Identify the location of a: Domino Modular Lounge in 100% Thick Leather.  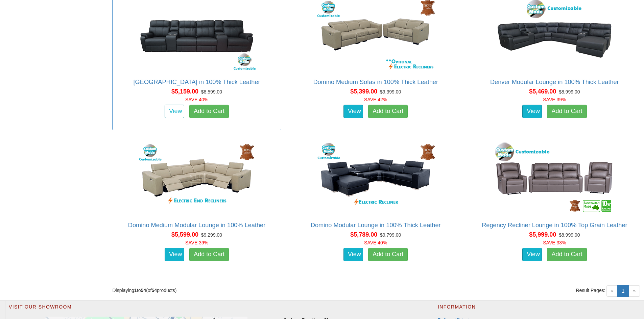
(376, 225).